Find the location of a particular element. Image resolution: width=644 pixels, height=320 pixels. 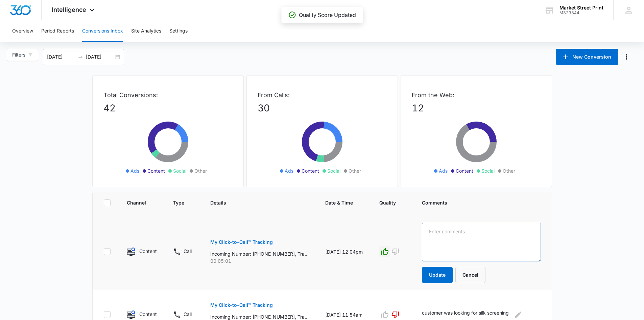

div: account id is located at coordinates (581, 13).